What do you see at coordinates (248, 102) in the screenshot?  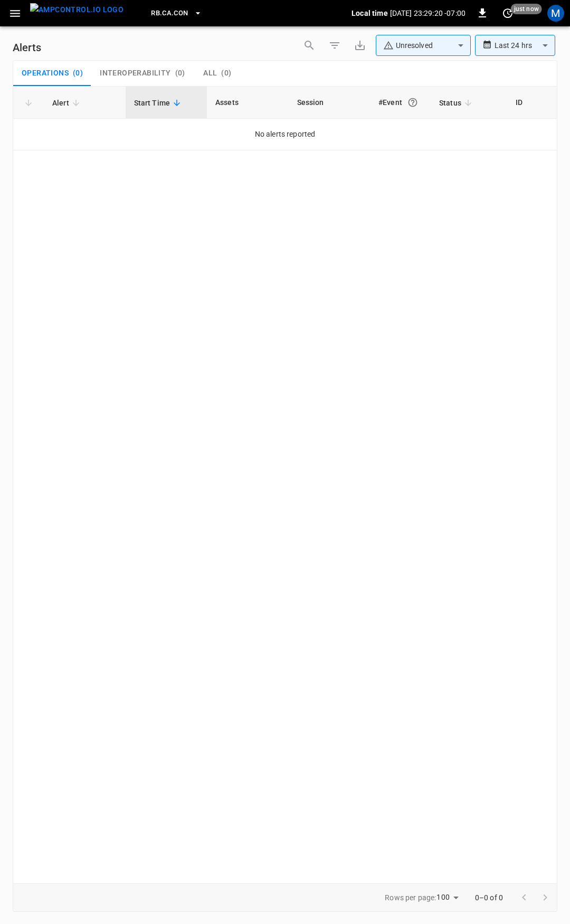 I see `th: Assets` at bounding box center [248, 102].